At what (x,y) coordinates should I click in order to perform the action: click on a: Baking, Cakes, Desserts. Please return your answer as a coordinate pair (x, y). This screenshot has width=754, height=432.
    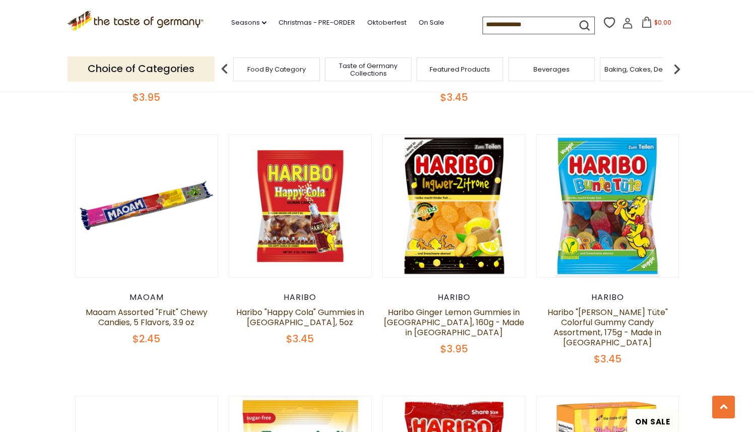
    Looking at the image, I should click on (643, 69).